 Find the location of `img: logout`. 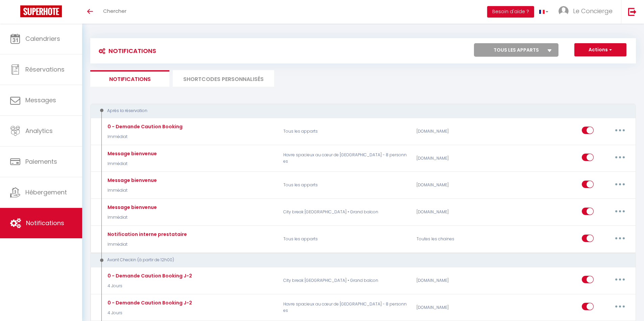

img: logout is located at coordinates (632, 11).